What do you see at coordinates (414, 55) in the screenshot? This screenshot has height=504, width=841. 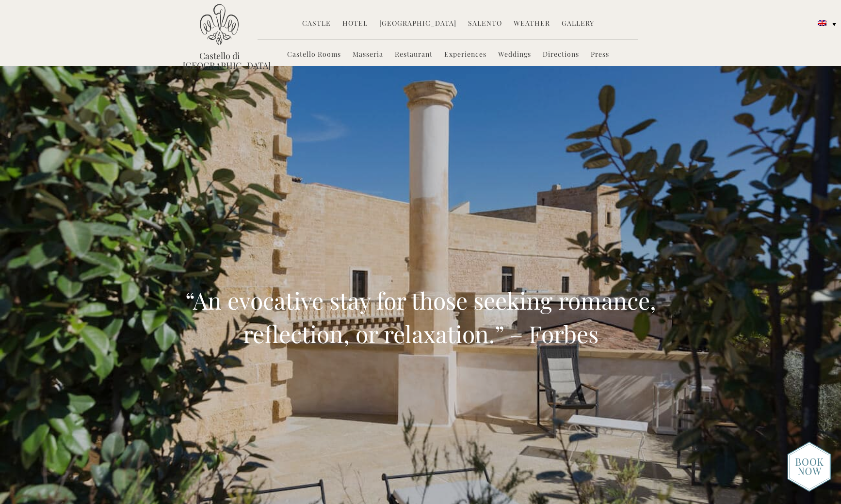 I see `a: Restaurant` at bounding box center [414, 55].